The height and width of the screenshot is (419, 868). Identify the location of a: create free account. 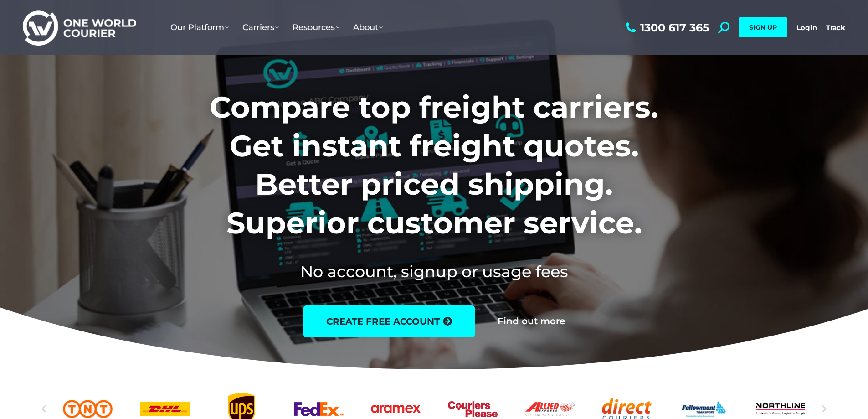
(389, 322).